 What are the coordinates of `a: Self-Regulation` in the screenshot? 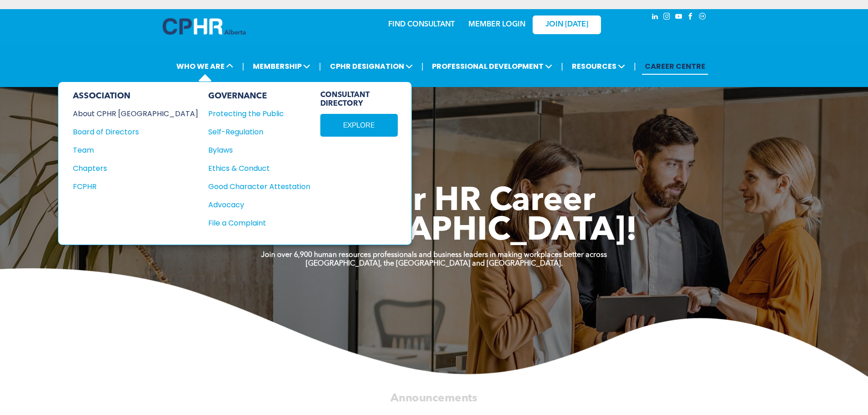 It's located at (259, 132).